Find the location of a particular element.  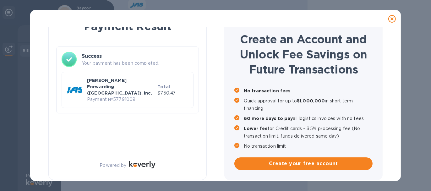

h3: Success is located at coordinates (138, 56).